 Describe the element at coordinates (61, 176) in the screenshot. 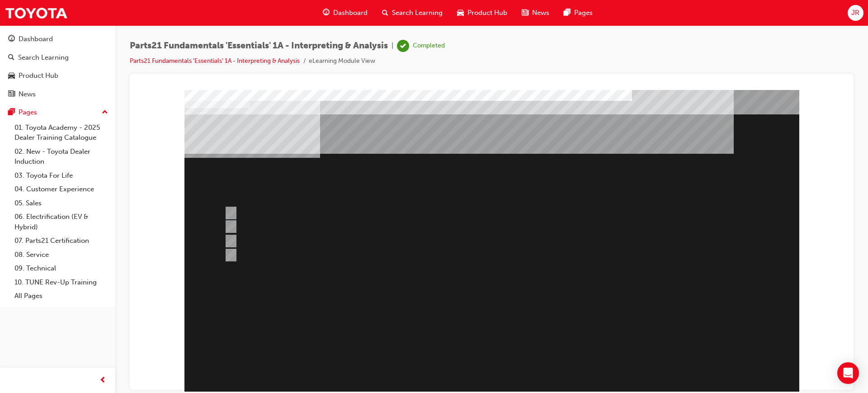

I see `a: 03. Toyota For Life` at that location.